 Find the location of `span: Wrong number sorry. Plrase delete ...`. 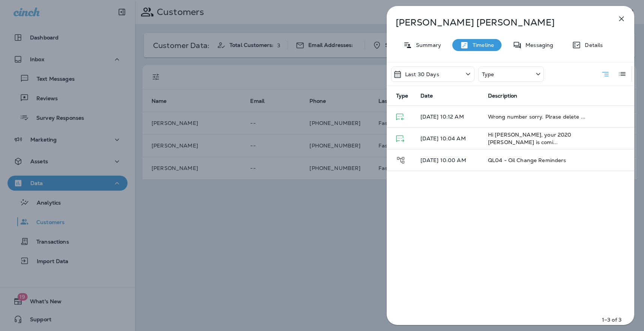

span: Wrong number sorry. Plrase delete ... is located at coordinates (537, 117).